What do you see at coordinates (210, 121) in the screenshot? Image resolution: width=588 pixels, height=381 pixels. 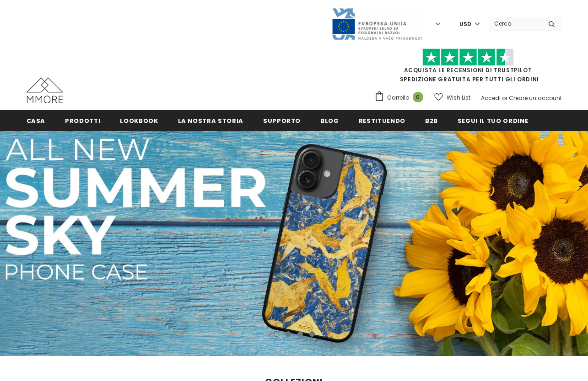 I see `span: La nostra storia` at bounding box center [210, 121].